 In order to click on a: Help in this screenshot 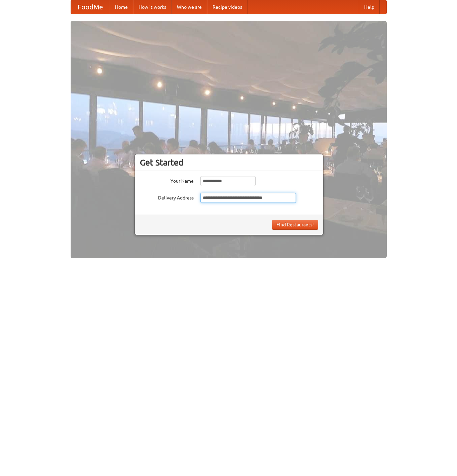, I will do `click(369, 7)`.